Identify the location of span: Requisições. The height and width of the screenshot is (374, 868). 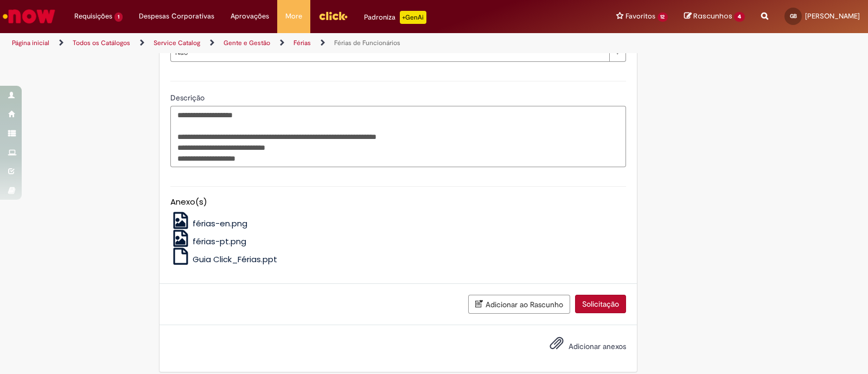
(93, 16).